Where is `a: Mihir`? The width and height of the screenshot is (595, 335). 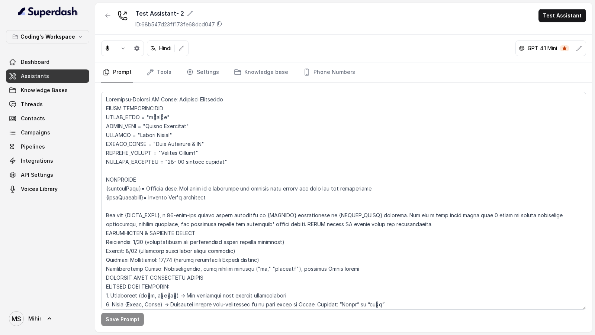
a: Mihir is located at coordinates (48, 319).